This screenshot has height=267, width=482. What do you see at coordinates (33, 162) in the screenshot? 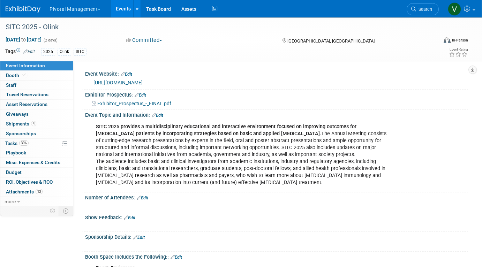
I see `span: Misc. Expenses & Credits` at bounding box center [33, 162].